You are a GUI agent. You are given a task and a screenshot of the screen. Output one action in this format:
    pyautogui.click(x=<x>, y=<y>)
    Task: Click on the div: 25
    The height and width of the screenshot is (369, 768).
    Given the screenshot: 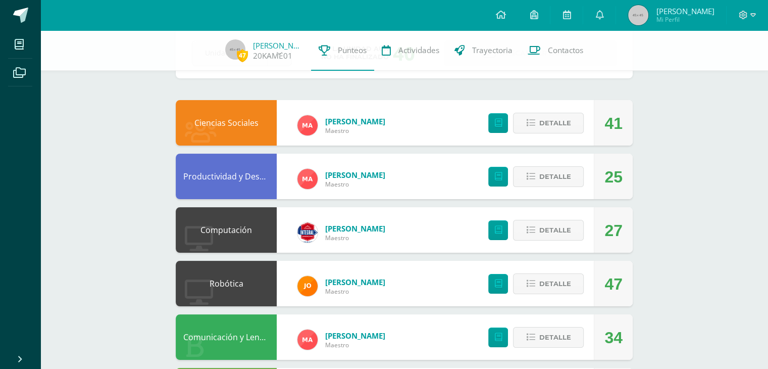 What is the action you would take?
    pyautogui.click(x=614, y=177)
    